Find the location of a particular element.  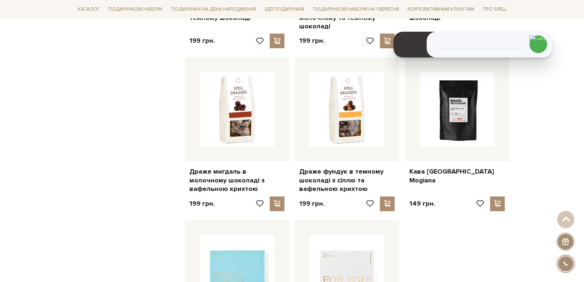

a: Драже мигдаль в молочному шоколаді з вафельною крихтою is located at coordinates (237, 180).